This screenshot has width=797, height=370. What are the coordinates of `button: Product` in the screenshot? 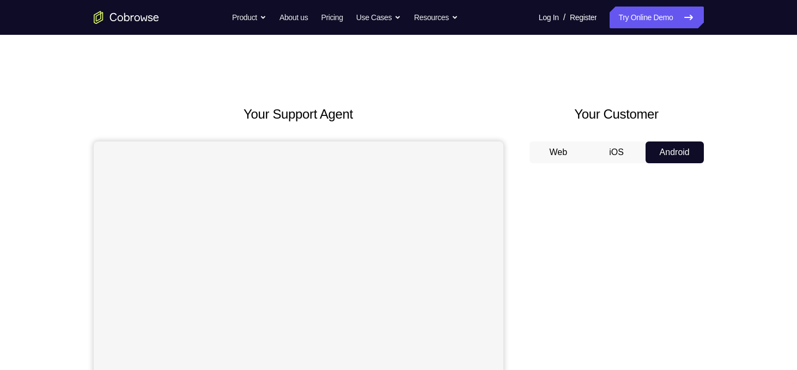 It's located at (249, 17).